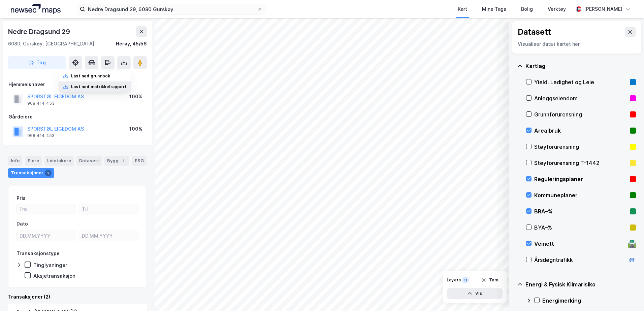 The image size is (644, 311). Describe the element at coordinates (91, 76) in the screenshot. I see `div: Last ned grunnbok` at that location.